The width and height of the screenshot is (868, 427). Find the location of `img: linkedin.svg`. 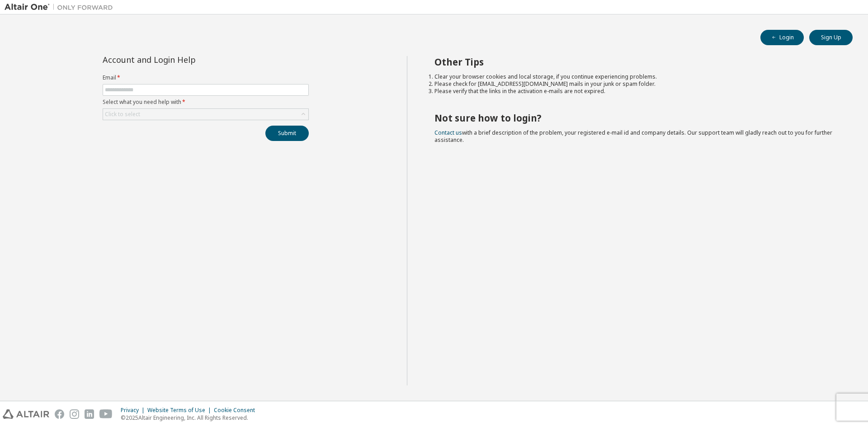

img: linkedin.svg is located at coordinates (89, 414).